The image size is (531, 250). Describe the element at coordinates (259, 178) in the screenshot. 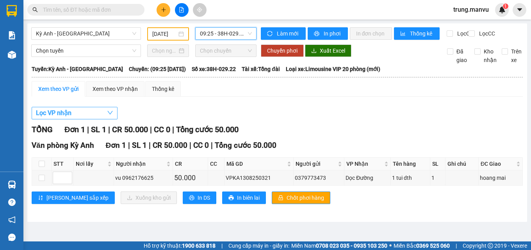

I see `td: VPKA1308250321` at that location.